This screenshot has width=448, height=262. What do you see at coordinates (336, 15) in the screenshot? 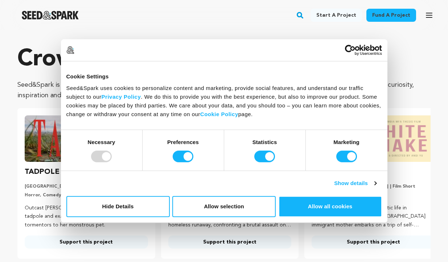
I see `a: Start a project` at bounding box center [336, 15].